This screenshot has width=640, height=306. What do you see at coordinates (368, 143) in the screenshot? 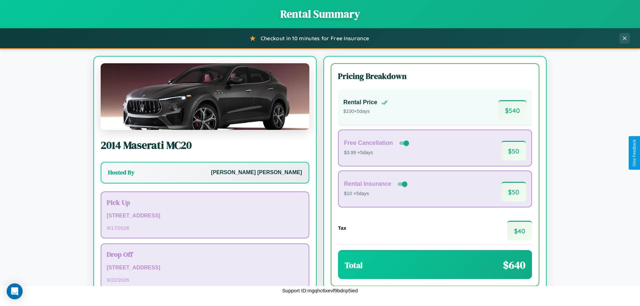
I see `h4: Free Cancellation` at bounding box center [368, 143].